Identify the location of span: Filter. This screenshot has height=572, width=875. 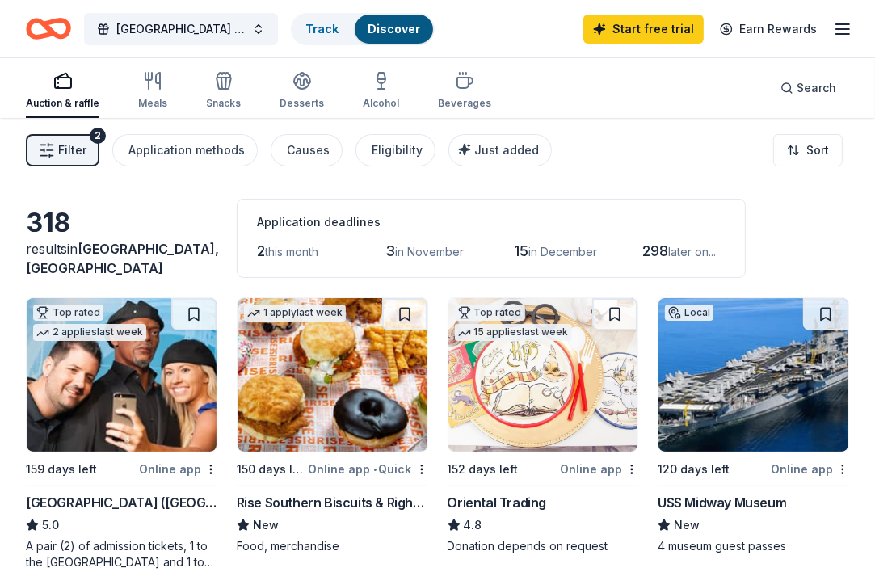
(72, 150).